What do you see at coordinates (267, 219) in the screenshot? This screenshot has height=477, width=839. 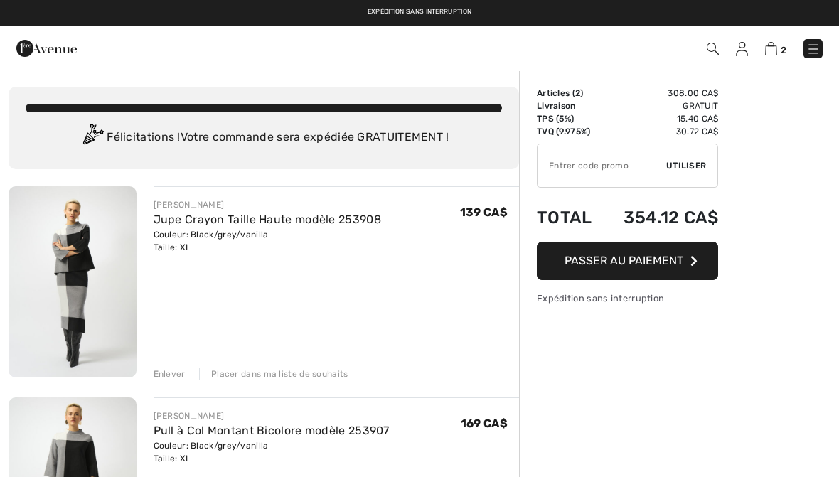 I see `a: Jupe Crayon Taille Haute modèle 253908` at bounding box center [267, 219].